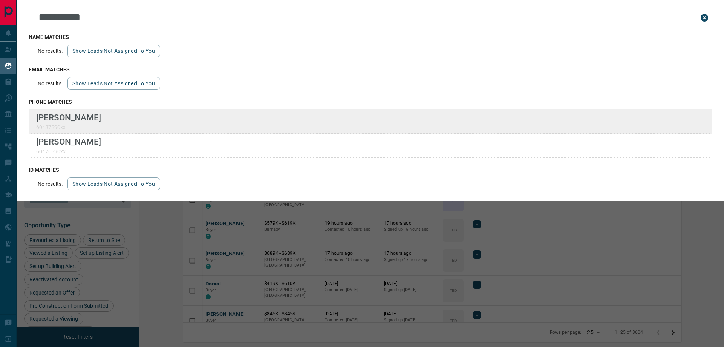 The height and width of the screenshot is (347, 724). Describe the element at coordinates (69, 151) in the screenshot. I see `p: 60476590xx` at that location.